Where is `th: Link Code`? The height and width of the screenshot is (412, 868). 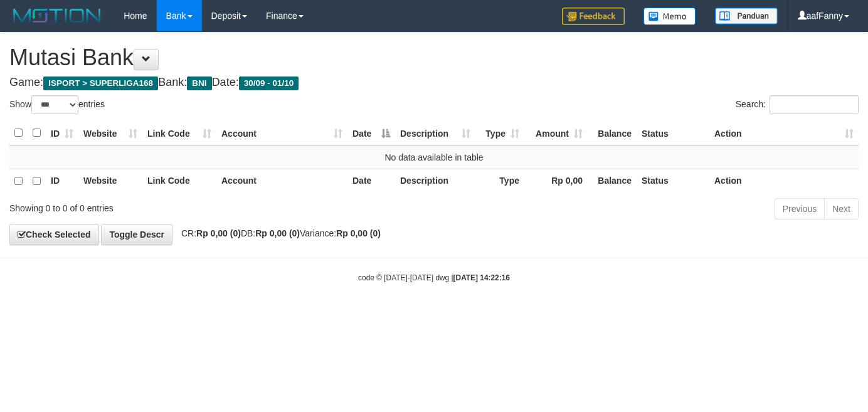
th: Link Code is located at coordinates (180, 181).